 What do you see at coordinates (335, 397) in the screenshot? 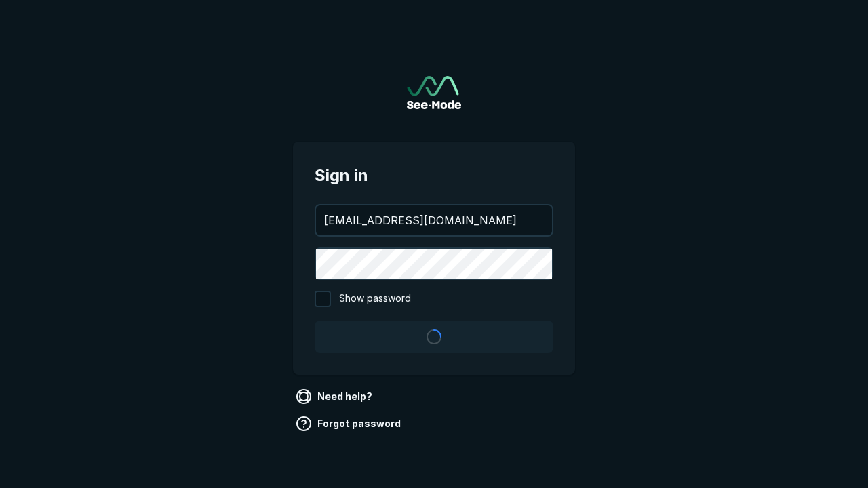
I see `a: Need help?` at bounding box center [335, 397].